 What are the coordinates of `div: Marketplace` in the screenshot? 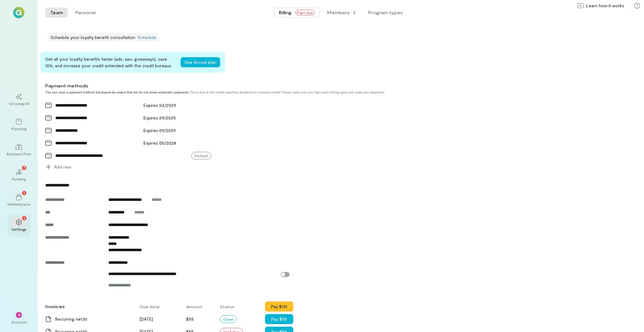 It's located at (19, 204).